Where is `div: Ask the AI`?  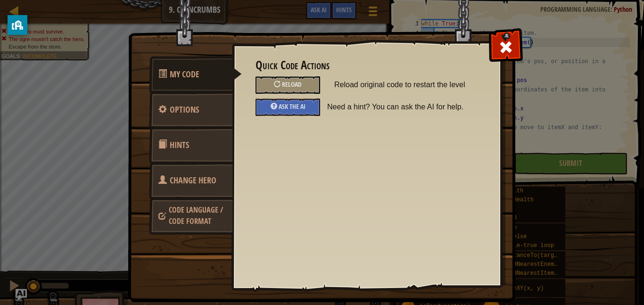
div: Ask the AI is located at coordinates (288, 107).